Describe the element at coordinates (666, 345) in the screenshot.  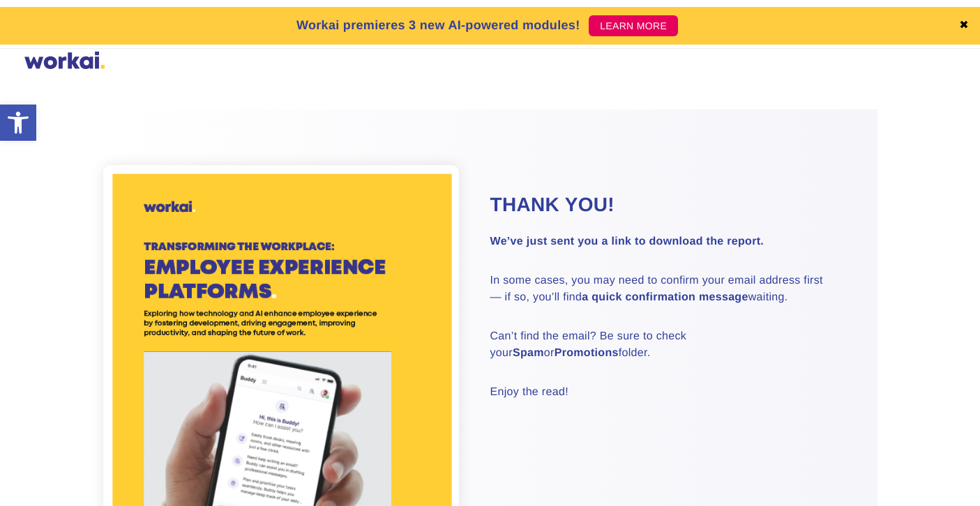
I see `p: Can’t find the email? Be sure to check your or folder.` at that location.